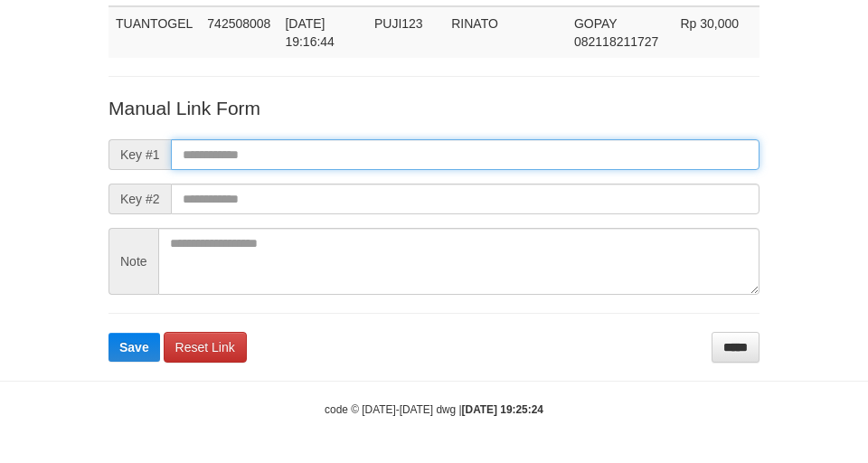  What do you see at coordinates (205, 347) in the screenshot?
I see `a: Reset Link` at bounding box center [205, 347].